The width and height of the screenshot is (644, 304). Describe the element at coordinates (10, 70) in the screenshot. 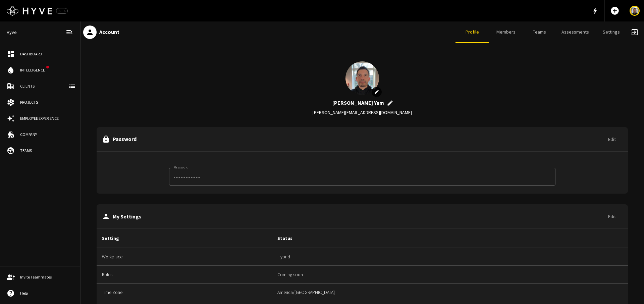

I see `span: water_drop` at that location.